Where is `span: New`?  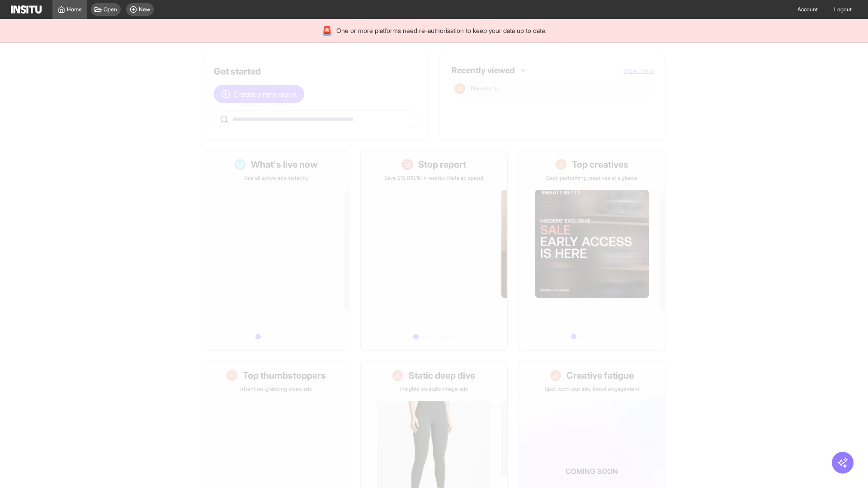
span: New is located at coordinates (144, 10).